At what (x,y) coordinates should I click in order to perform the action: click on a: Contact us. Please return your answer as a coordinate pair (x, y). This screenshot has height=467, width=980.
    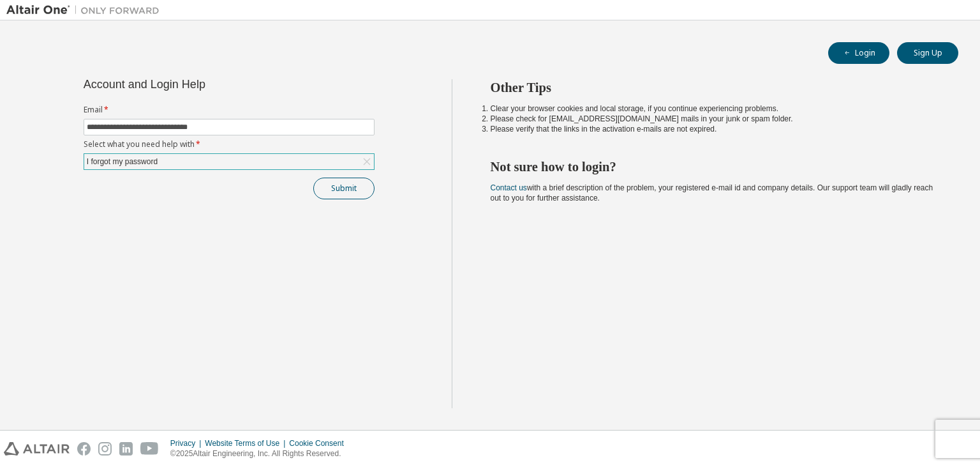
    Looking at the image, I should click on (509, 188).